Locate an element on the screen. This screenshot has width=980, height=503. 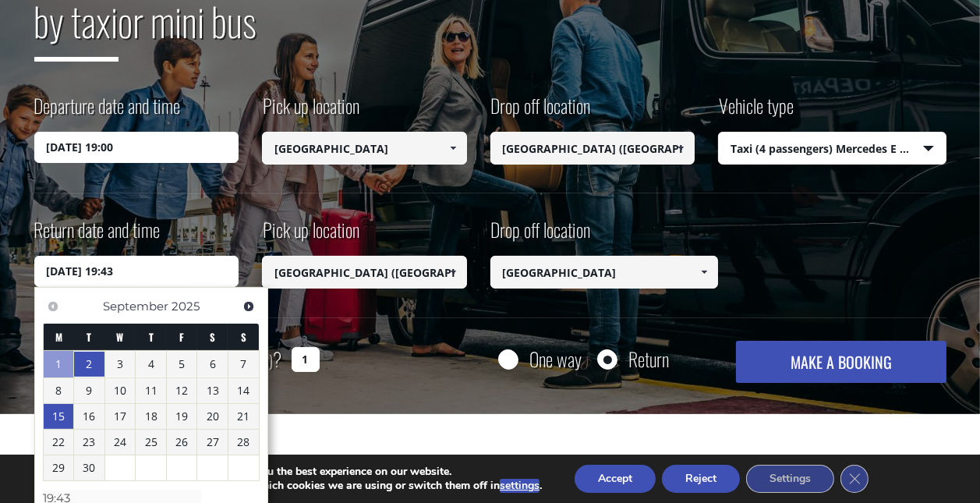
a: 18 is located at coordinates (151, 417).